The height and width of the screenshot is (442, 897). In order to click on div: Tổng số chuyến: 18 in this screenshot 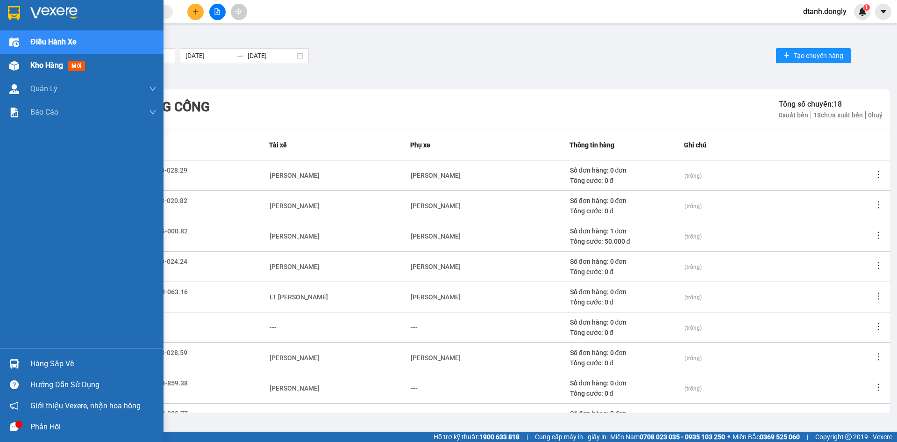, I will do `click(831, 104)`.